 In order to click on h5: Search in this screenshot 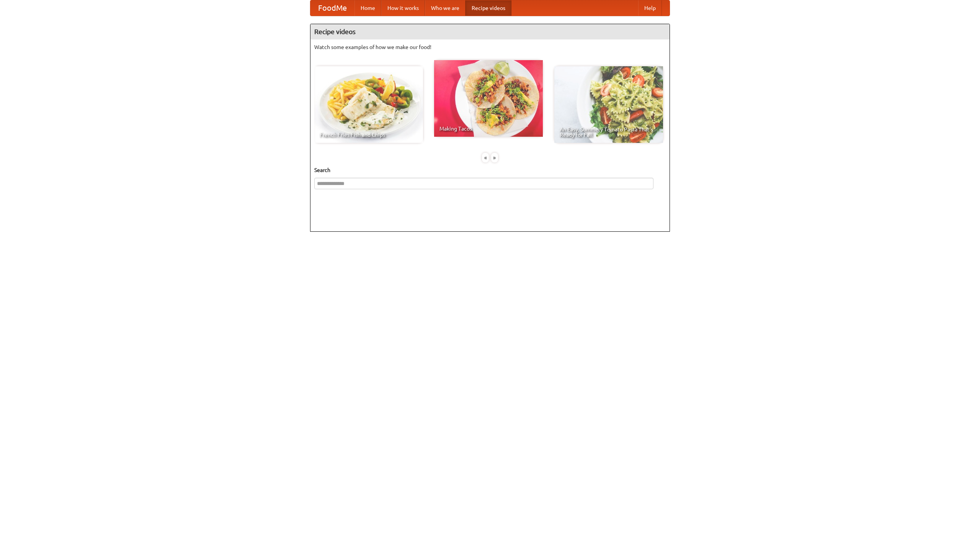, I will do `click(490, 170)`.